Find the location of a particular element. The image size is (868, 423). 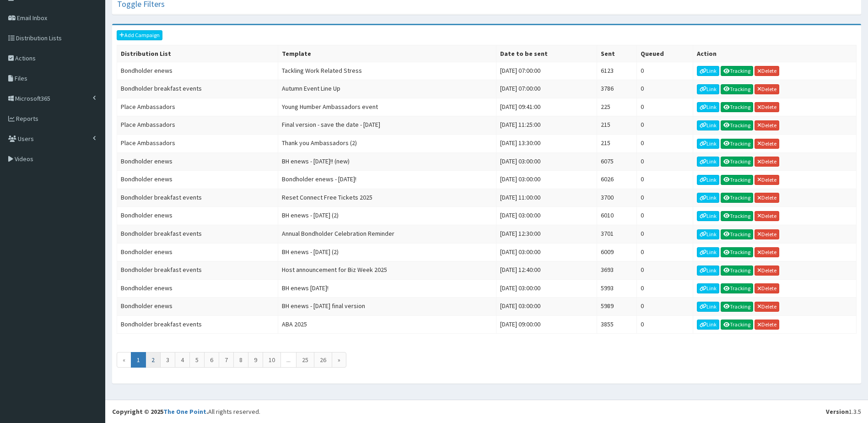

span: Reports is located at coordinates (27, 119).